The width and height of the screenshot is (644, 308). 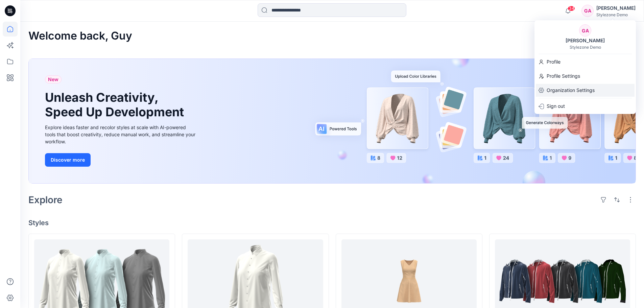 I want to click on a: Organization Settings, so click(x=585, y=91).